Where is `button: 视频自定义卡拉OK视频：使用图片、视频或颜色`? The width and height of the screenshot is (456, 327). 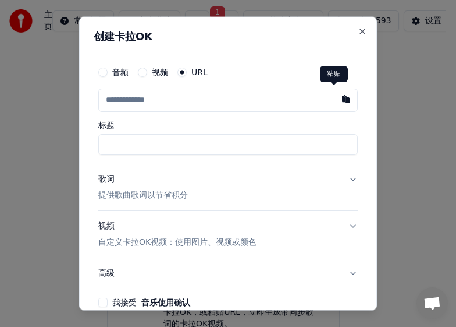 button: 视频自定义卡拉OK视频：使用图片、视频或颜色 is located at coordinates (228, 234).